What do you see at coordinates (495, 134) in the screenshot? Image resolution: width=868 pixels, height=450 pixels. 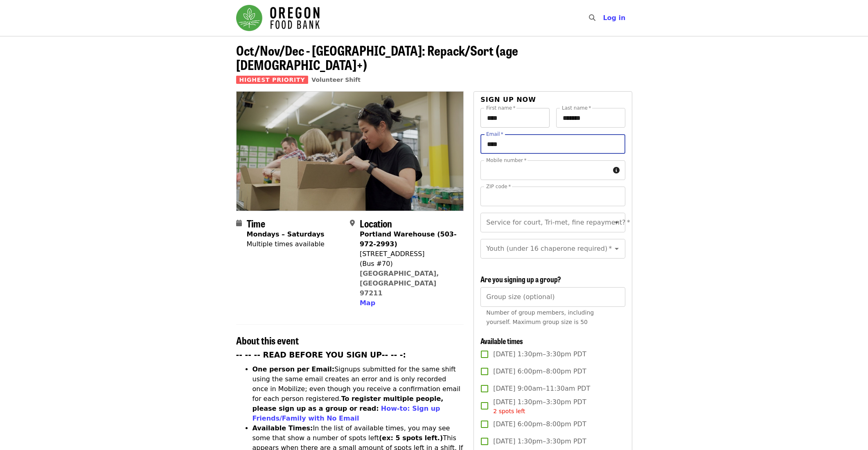 I see `label: Email` at bounding box center [495, 134].